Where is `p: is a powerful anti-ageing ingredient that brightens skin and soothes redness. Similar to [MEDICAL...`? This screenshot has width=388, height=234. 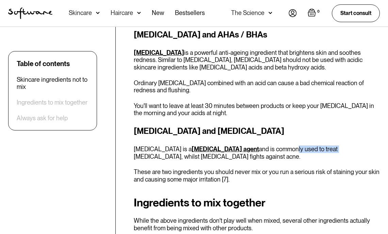 p: is a powerful anti-ageing ingredient that brightens skin and soothes redness. Similar to [MEDICAL... is located at coordinates (256, 60).